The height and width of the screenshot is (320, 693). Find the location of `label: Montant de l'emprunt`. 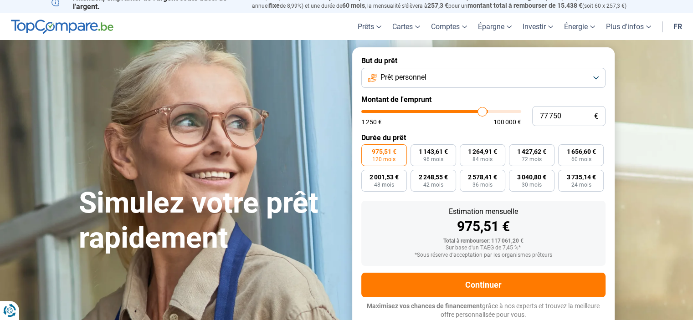

label: Montant de l'emprunt is located at coordinates (484, 99).